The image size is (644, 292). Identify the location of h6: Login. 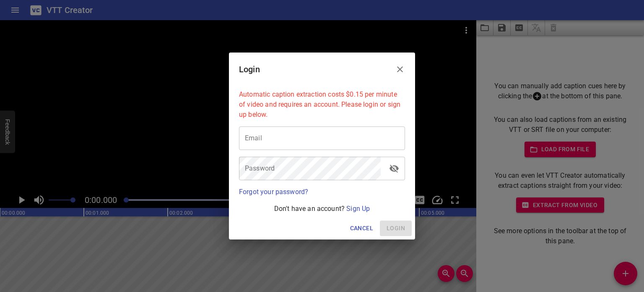
(250, 69).